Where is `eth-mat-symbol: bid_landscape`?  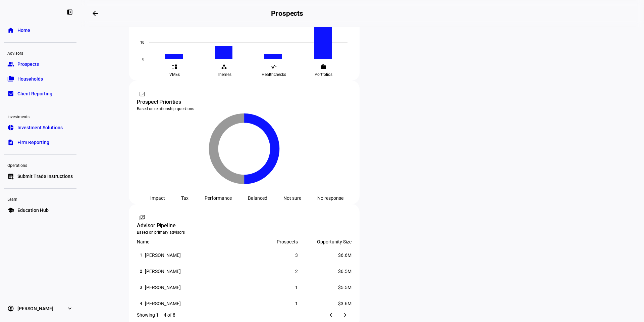
eth-mat-symbol: bid_landscape is located at coordinates (11, 94).